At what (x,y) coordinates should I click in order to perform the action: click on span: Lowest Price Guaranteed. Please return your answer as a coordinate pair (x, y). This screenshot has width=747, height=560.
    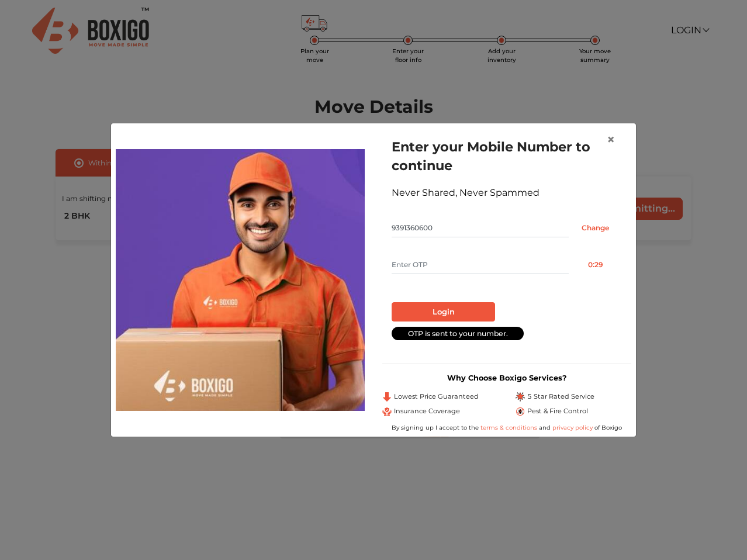
    Looking at the image, I should click on (436, 396).